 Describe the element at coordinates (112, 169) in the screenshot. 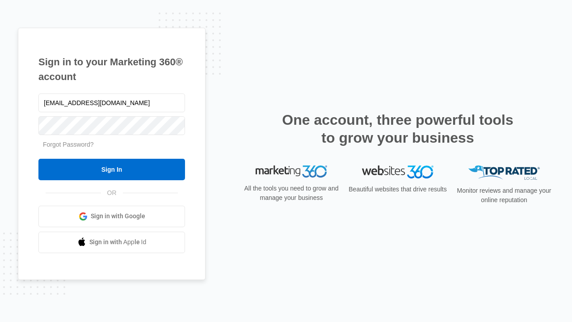

I see `input: Sign In` at that location.